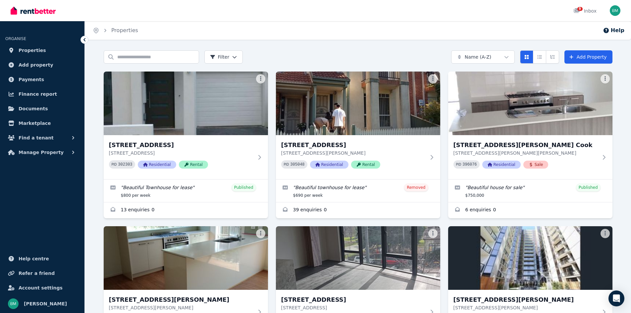  What do you see at coordinates (34, 123) in the screenshot?
I see `span: Marketplace` at bounding box center [34, 123].